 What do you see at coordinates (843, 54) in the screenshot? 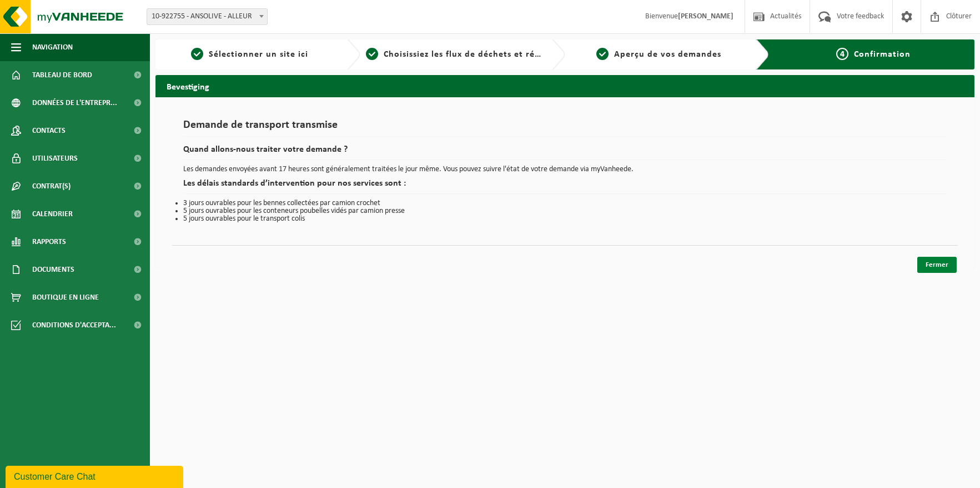
I see `span: 4` at bounding box center [843, 54].